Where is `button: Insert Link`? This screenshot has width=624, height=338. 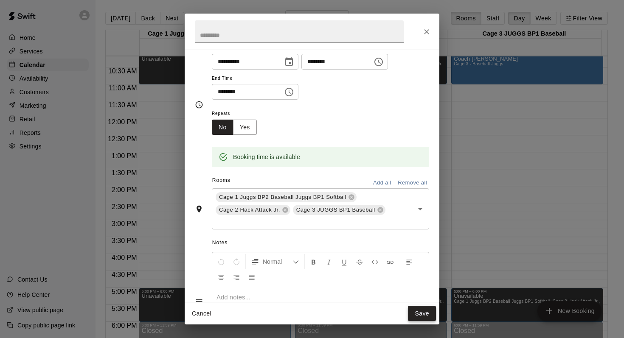
button: Insert Link is located at coordinates (390, 262).